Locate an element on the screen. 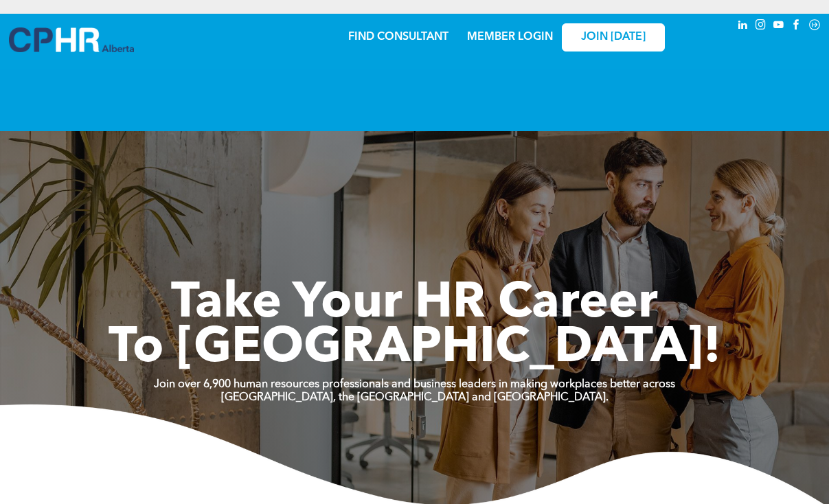 This screenshot has height=504, width=829. strong: Join over 6,900 human resources professionals and business leaders in making workplaces better ac... is located at coordinates (414, 385).